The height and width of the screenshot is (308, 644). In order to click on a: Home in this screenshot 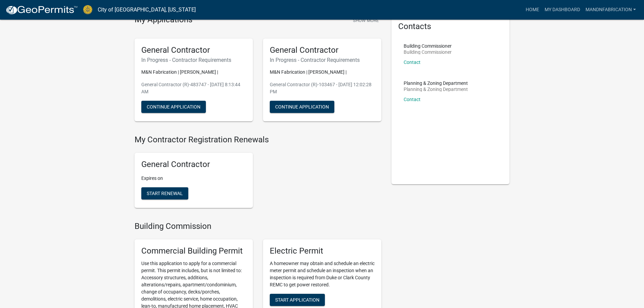, I will do `click(532, 10)`.